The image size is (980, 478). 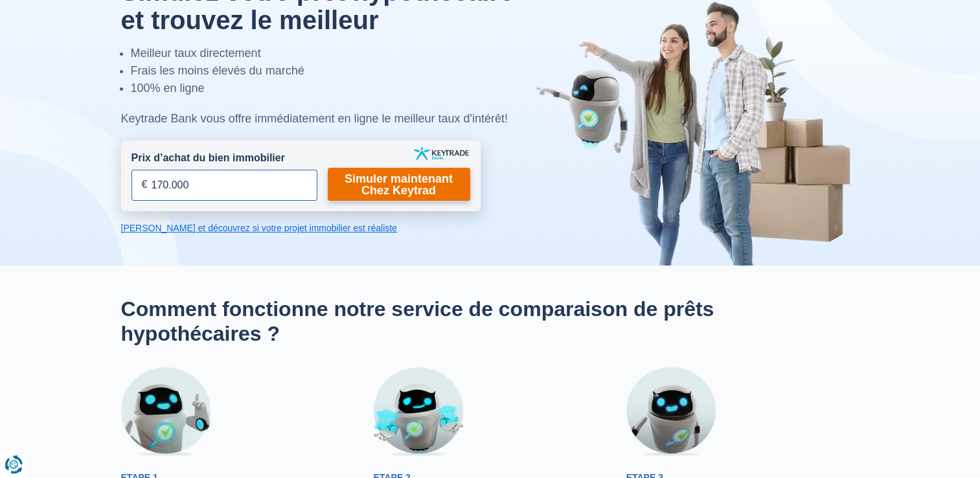 I want to click on img: Etape 1, so click(x=166, y=412).